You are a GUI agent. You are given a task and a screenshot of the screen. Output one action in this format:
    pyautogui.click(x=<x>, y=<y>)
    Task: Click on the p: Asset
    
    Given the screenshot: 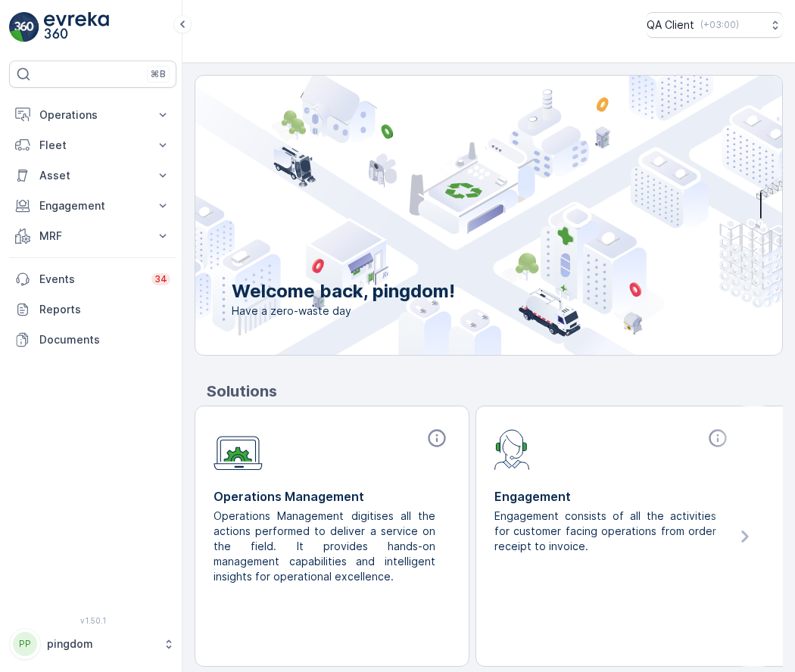 What is the action you would take?
    pyautogui.click(x=92, y=176)
    